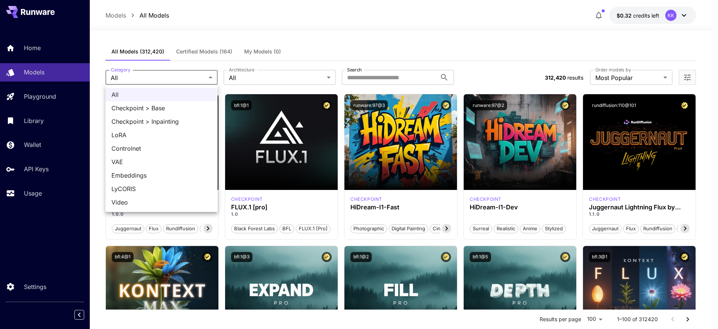 The image size is (718, 329). Describe the element at coordinates (162, 95) in the screenshot. I see `span: All` at that location.